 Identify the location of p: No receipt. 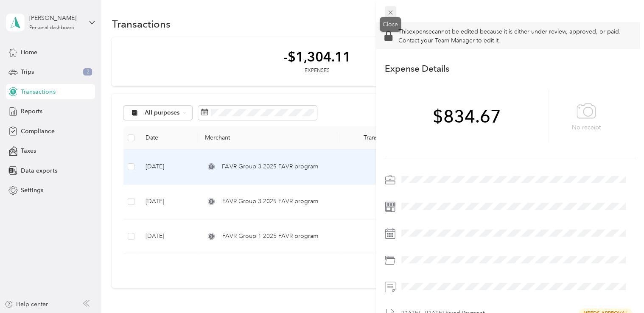
(587, 128).